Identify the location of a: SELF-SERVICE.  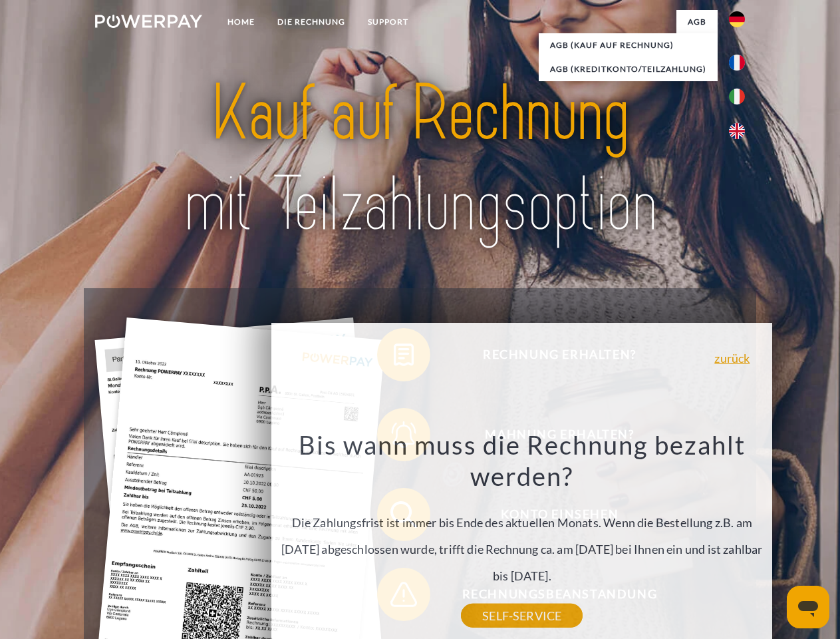
(521, 616).